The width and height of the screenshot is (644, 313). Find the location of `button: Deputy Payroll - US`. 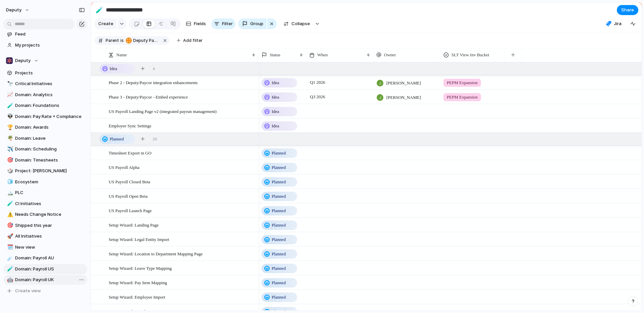

button: Deputy Payroll - US is located at coordinates (143, 40).